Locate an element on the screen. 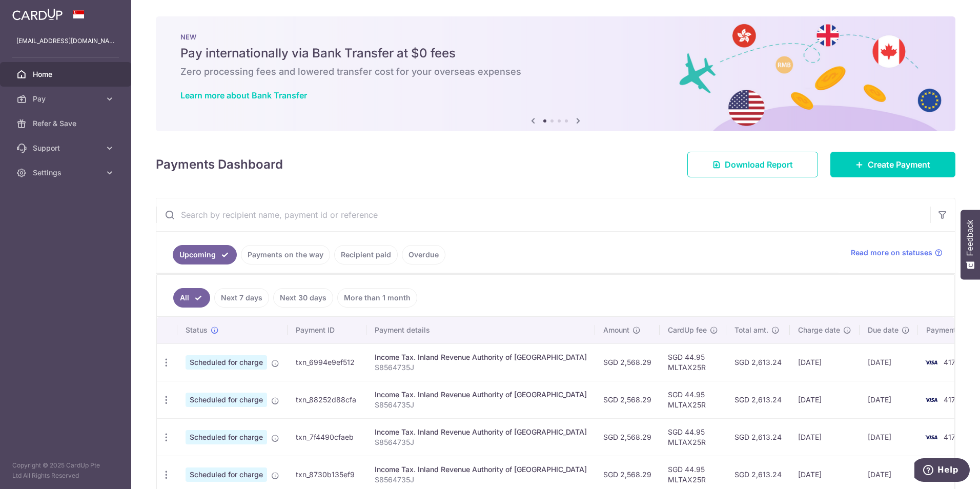 This screenshot has width=980, height=489. a: All is located at coordinates (192, 298).